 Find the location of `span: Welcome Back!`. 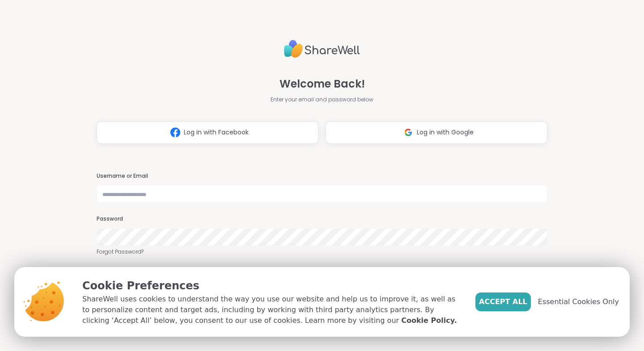

span: Welcome Back! is located at coordinates (322, 84).